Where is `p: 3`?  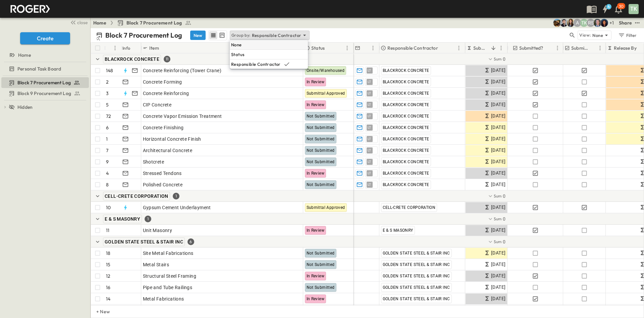 p: 3 is located at coordinates (107, 93).